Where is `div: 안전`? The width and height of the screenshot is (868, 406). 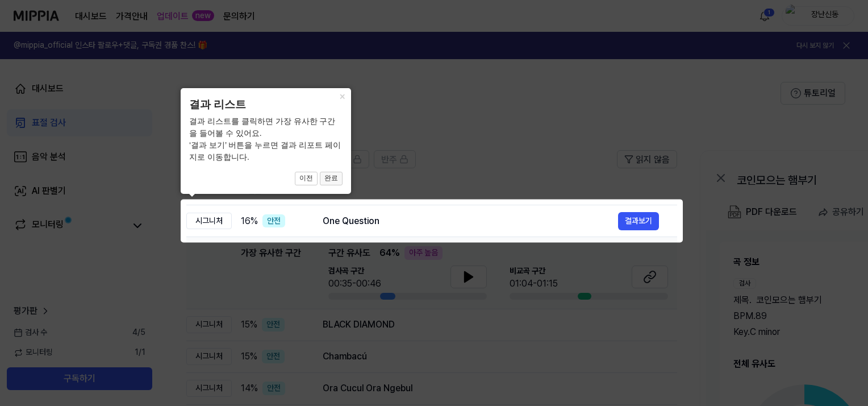 div: 안전 is located at coordinates (274, 221).